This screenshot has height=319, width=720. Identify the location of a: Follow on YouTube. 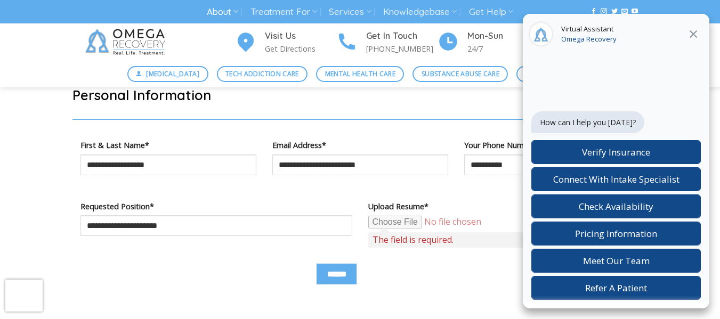
(635, 12).